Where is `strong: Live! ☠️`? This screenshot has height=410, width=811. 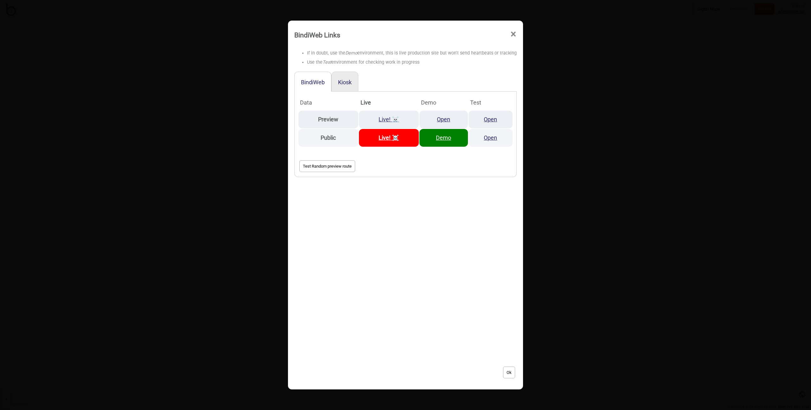
strong: Live! ☠️ is located at coordinates (389, 138).